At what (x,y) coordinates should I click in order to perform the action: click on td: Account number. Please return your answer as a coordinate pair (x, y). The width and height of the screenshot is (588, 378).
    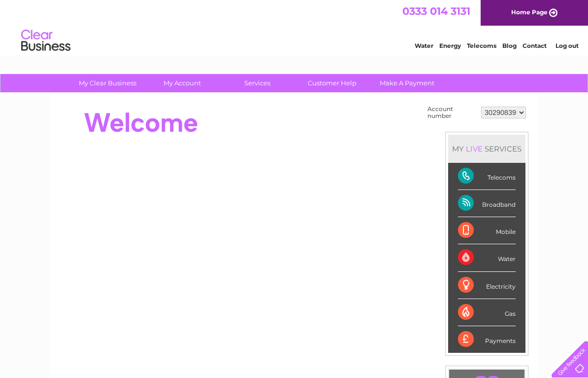
    Looking at the image, I should click on (452, 112).